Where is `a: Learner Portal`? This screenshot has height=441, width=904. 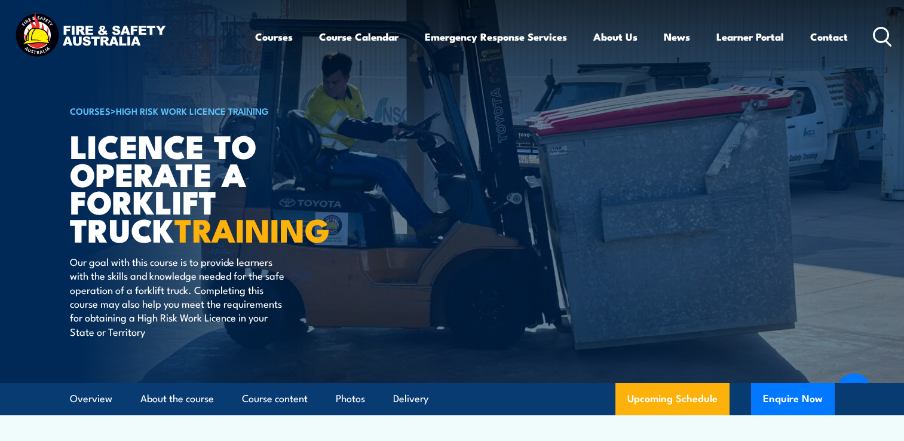 a: Learner Portal is located at coordinates (750, 36).